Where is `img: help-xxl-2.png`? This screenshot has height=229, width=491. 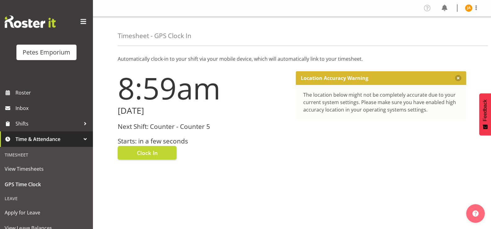
img: help-xxl-2.png is located at coordinates (476, 213).